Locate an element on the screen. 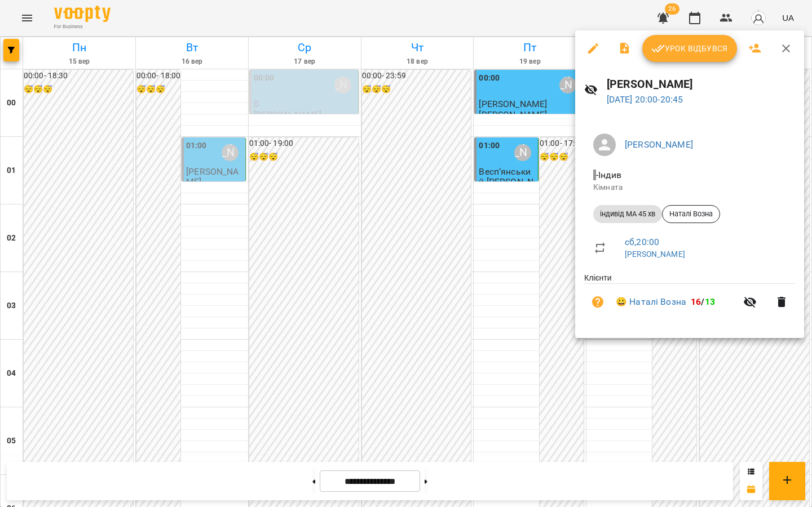 This screenshot has width=812, height=507. a: 😀 Наталі Возна is located at coordinates (651, 302).